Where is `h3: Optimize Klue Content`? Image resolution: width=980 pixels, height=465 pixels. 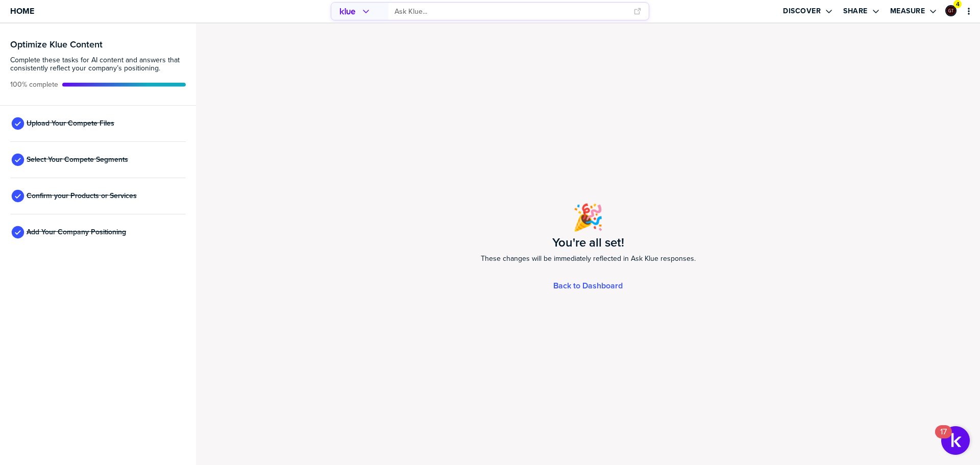
h3: Optimize Klue Content is located at coordinates (98, 44).